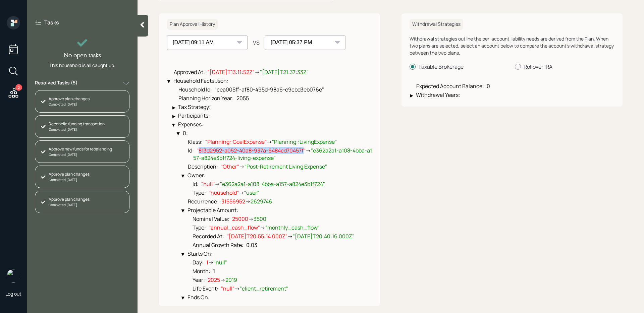  Describe the element at coordinates (213, 280) in the screenshot. I see `span: 2025` at that location.